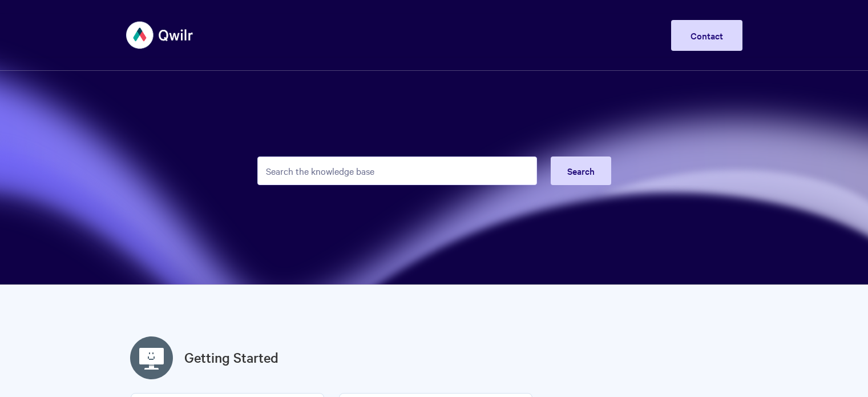  What do you see at coordinates (160, 35) in the screenshot?
I see `img: Qwilr Help Center` at bounding box center [160, 35].